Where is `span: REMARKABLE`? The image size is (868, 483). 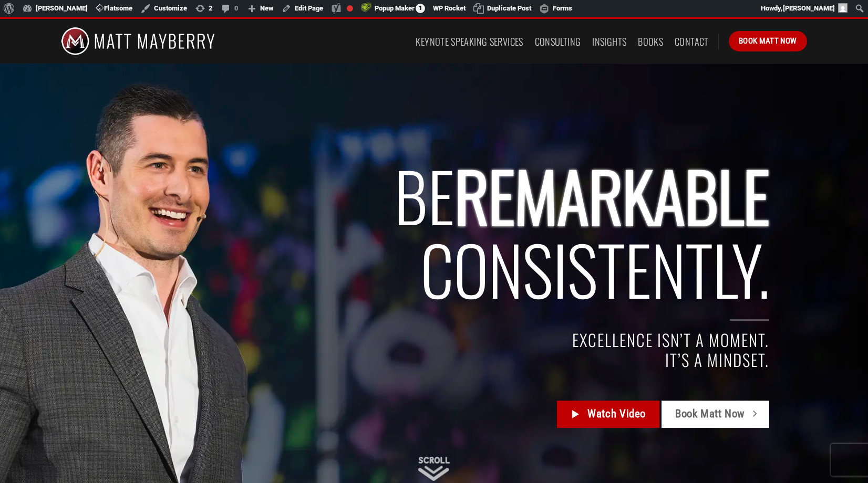
span: REMARKABLE is located at coordinates (612, 195).